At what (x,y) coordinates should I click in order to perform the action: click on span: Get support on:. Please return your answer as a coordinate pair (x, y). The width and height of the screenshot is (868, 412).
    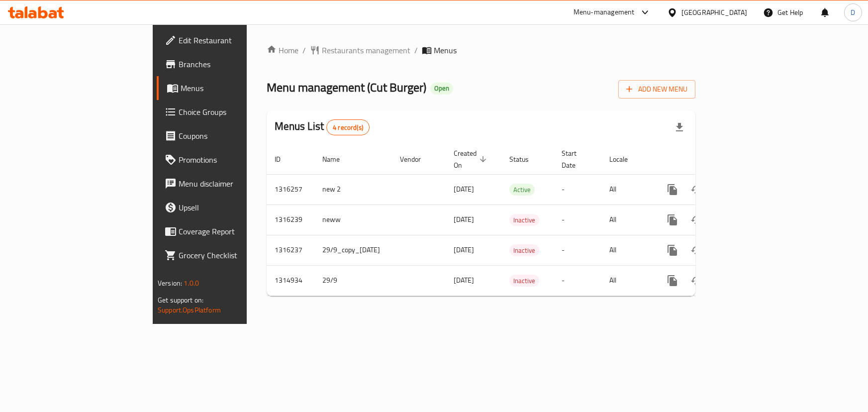
    Looking at the image, I should click on (181, 300).